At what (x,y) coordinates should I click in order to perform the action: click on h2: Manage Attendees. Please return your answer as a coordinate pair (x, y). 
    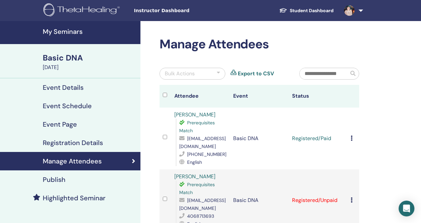
    Looking at the image, I should click on (259, 44).